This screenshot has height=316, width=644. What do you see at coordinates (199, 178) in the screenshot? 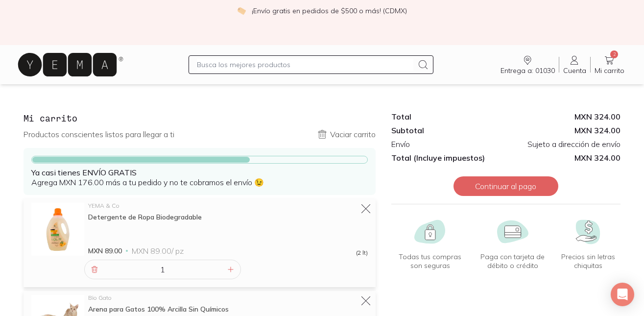
I see `p: Agrega MXN 176.00 más a tu pedido y no te cobramos el envío 😉` at bounding box center [199, 178].